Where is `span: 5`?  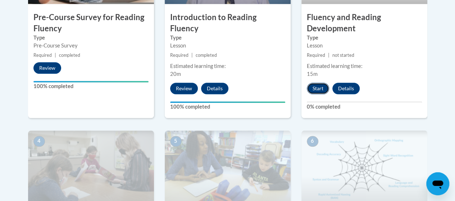 span: 5 is located at coordinates (176, 141).